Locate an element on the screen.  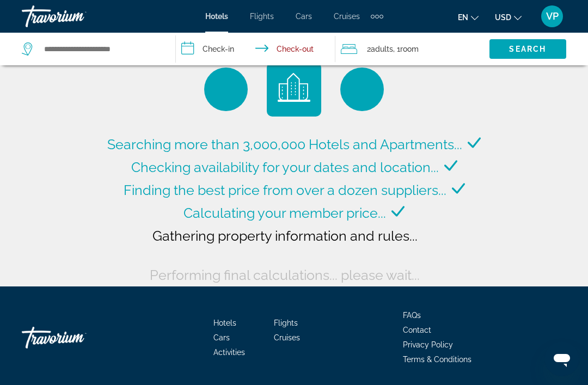
span: Performing final calculations... please wait... is located at coordinates (284, 275).